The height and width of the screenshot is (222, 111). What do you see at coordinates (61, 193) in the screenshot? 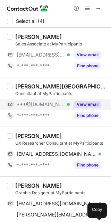
I see `div: Graphic Designer at MyParticipants` at bounding box center [61, 193].